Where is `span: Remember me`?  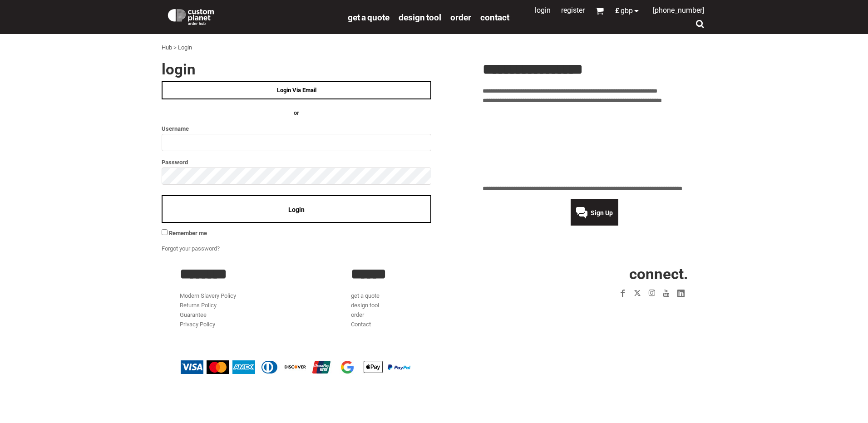 span: Remember me is located at coordinates (188, 233).